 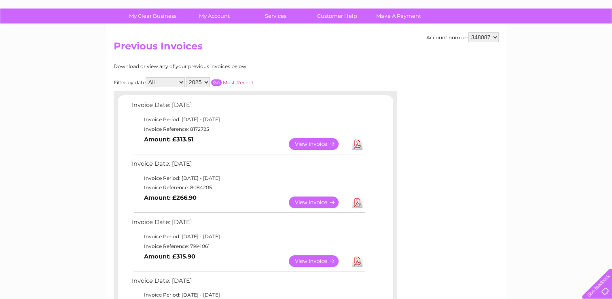 What do you see at coordinates (487, 9) in the screenshot?
I see `a: 0333 014 3131` at bounding box center [487, 9].